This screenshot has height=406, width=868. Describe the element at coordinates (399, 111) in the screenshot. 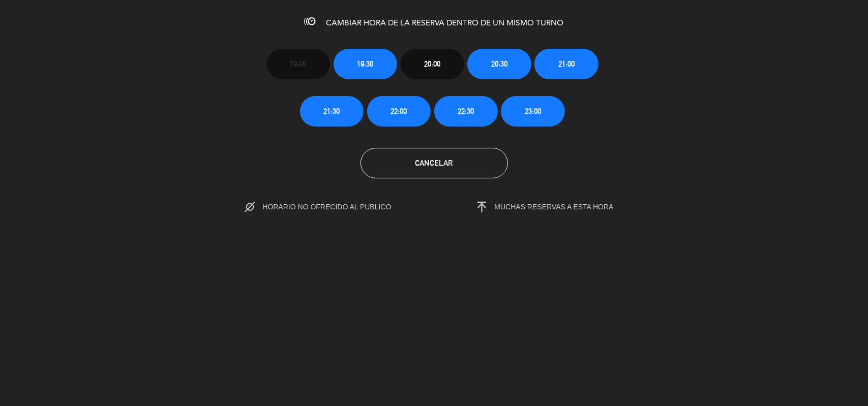

I see `button: 22:00` at that location.